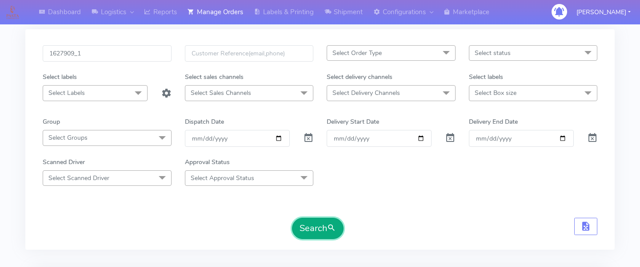 The height and width of the screenshot is (267, 640). I want to click on label: Scanned Driver, so click(64, 162).